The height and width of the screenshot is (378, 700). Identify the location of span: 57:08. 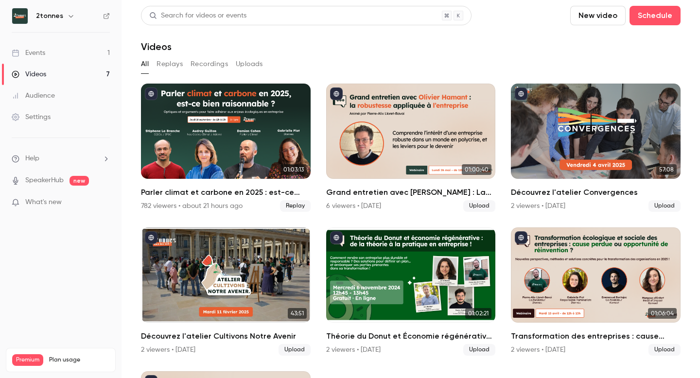
(667, 170).